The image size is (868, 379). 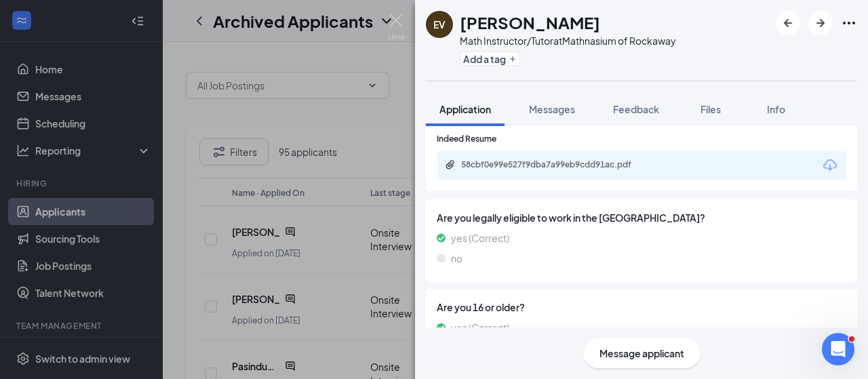 I want to click on span: Files, so click(x=710, y=109).